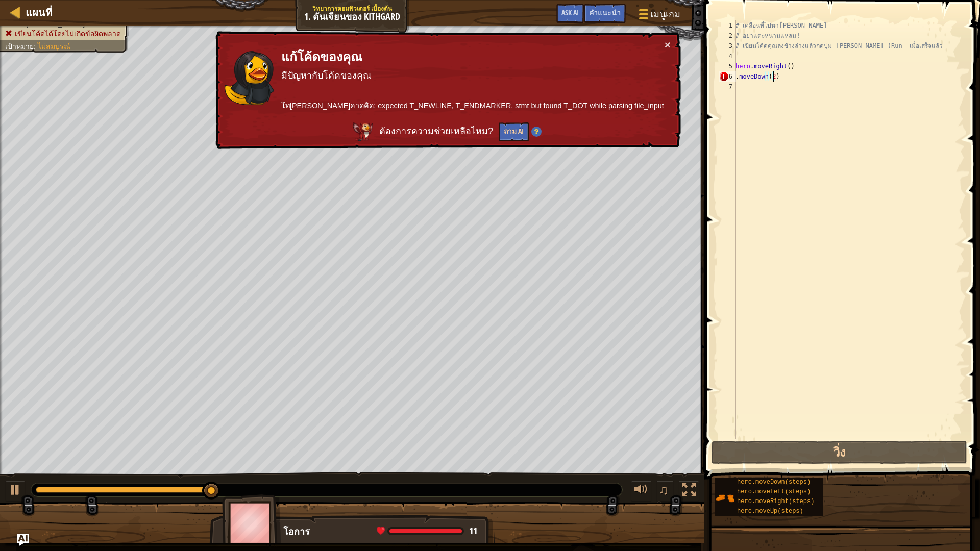 The width and height of the screenshot is (980, 551). What do you see at coordinates (39, 12) in the screenshot?
I see `span: แผนที่` at bounding box center [39, 12].